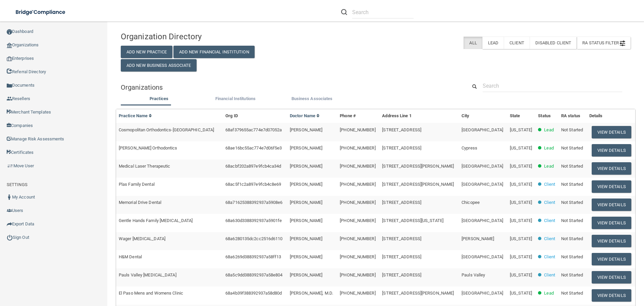  Describe the element at coordinates (41, 12) in the screenshot. I see `img: bridge_compliance_login_screen.278c3ca4.svg` at that location.